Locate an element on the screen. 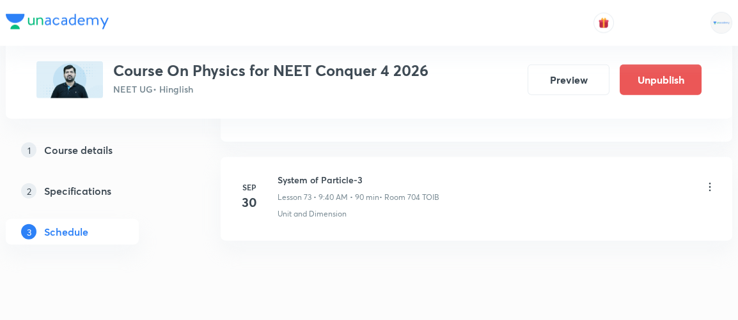  button: avatar is located at coordinates (604, 23).